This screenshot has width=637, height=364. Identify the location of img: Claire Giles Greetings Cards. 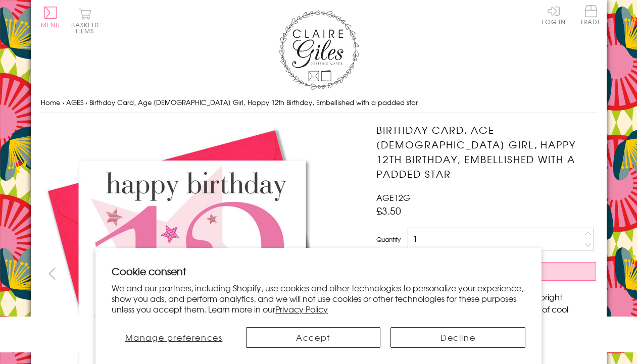
(319, 50).